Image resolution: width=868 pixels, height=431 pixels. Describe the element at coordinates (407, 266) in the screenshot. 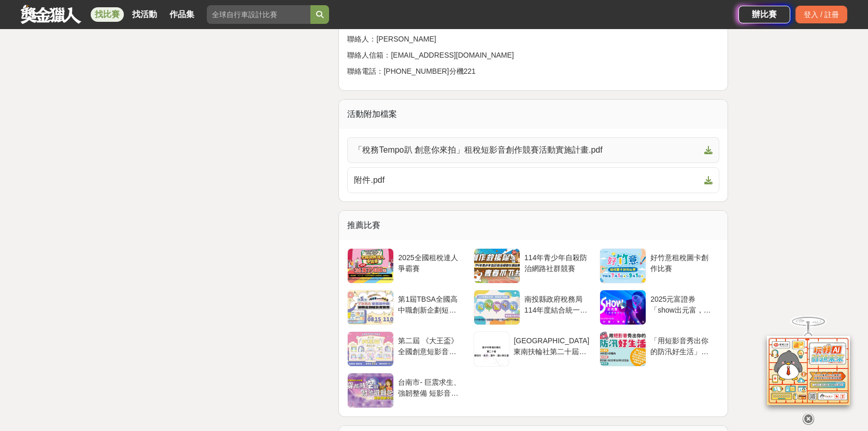

I see `a: 2025全國租稅達人爭霸賽` at that location.